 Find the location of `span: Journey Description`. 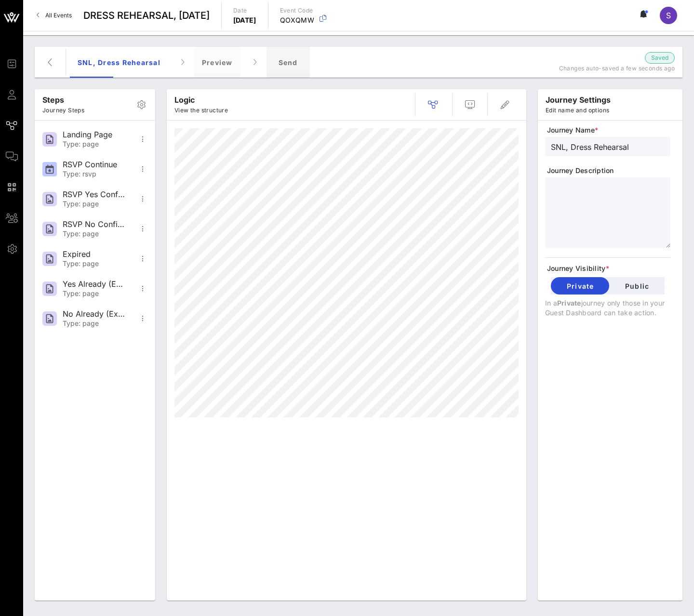

span: Journey Description is located at coordinates (609, 170).